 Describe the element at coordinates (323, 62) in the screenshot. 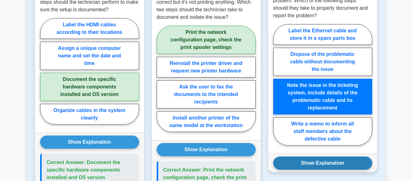

I see `label: Dispose of the problematic cable without documenting the issue` at that location.